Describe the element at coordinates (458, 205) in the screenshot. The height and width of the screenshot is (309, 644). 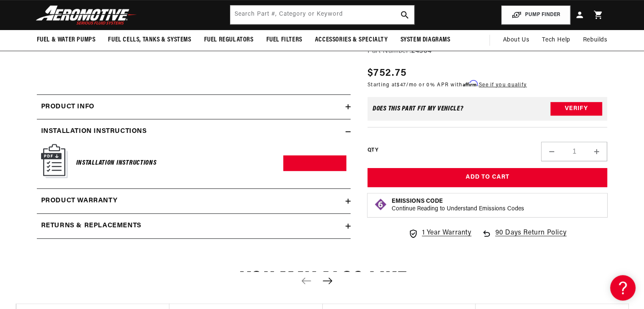
I see `button: Emissions CodeContinue Reading to Understand Emissions Codes` at that location.